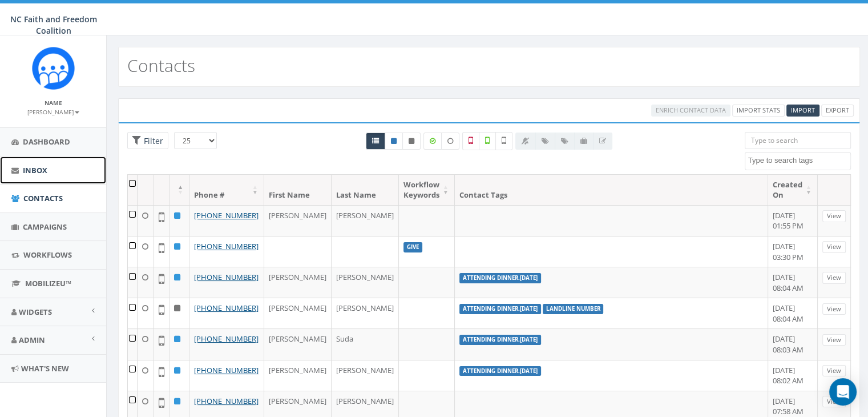 The image size is (868, 417). Describe the element at coordinates (412, 247) in the screenshot. I see `label: GIVE` at that location.